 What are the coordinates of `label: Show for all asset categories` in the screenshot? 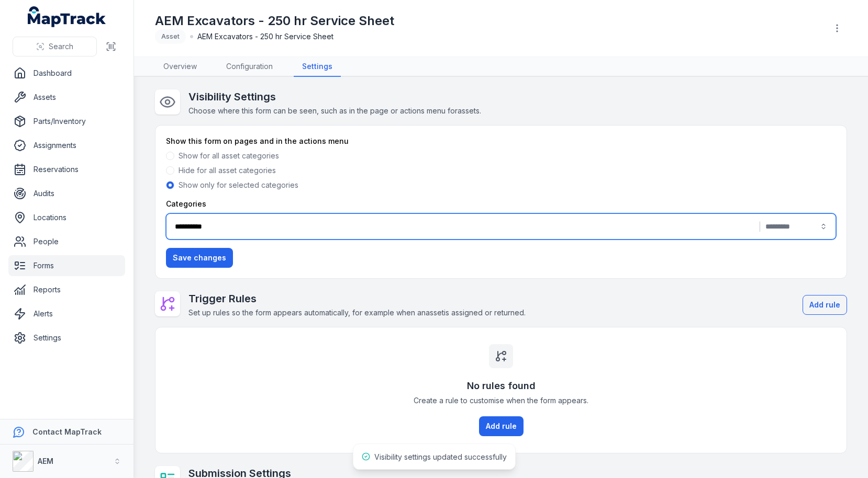 It's located at (229, 156).